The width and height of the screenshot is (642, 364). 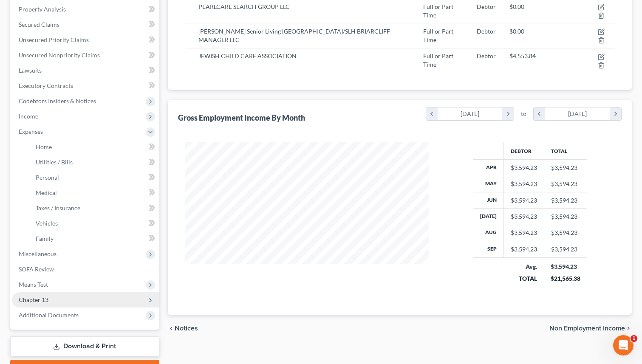 What do you see at coordinates (58, 207) in the screenshot?
I see `span: Taxes / Insurance` at bounding box center [58, 207].